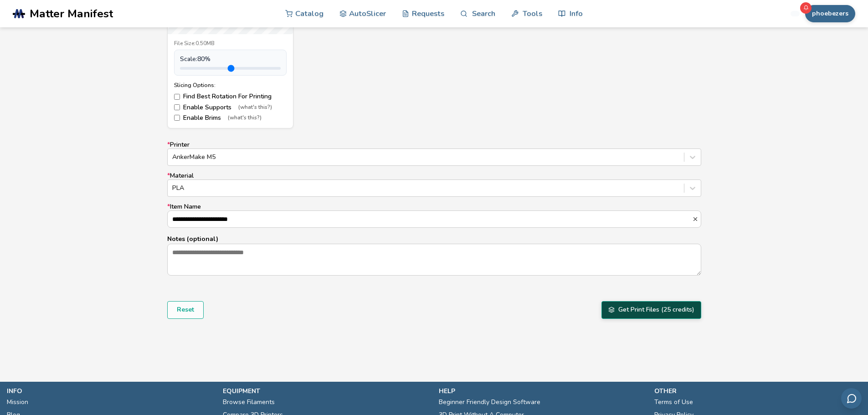 This screenshot has width=868, height=415. I want to click on button: Get Print Files (25 credits), so click(651, 310).